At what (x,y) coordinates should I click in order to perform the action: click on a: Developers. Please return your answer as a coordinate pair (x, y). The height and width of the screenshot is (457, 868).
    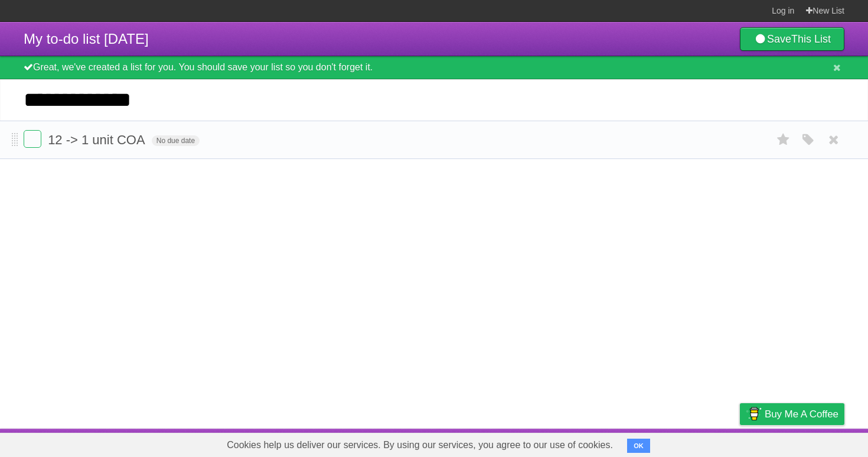
    Looking at the image, I should click on (646, 442).